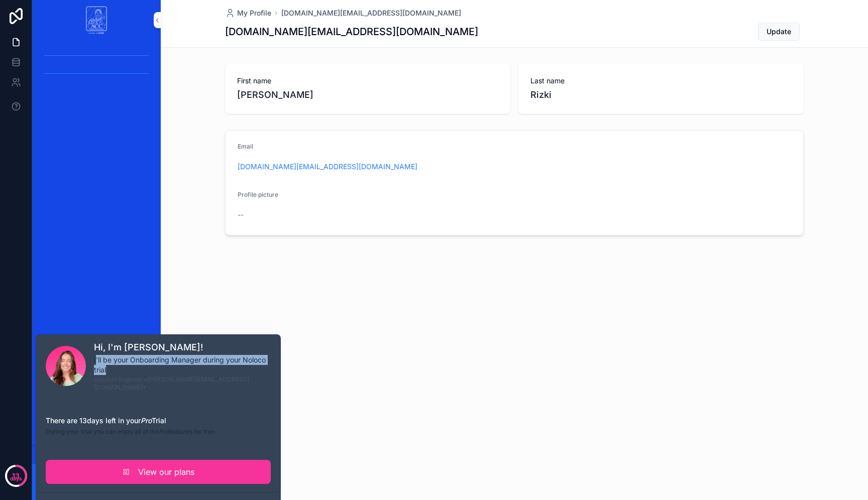  What do you see at coordinates (166, 472) in the screenshot?
I see `span: View our plans` at bounding box center [166, 472].